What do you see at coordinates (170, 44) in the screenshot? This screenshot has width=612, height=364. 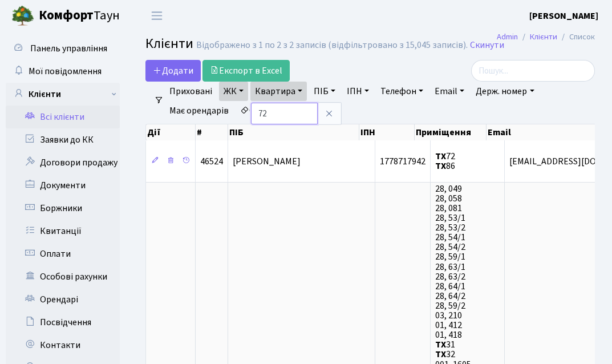 I see `span: Клієнти` at bounding box center [170, 44].